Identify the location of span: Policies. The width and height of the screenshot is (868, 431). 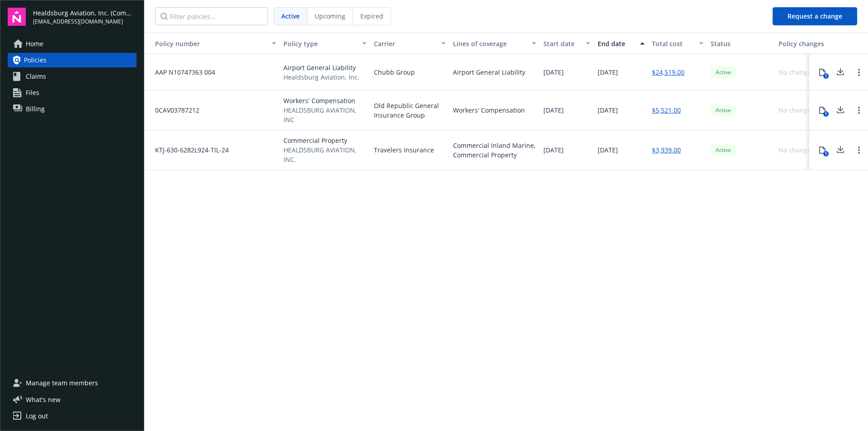
(36, 60).